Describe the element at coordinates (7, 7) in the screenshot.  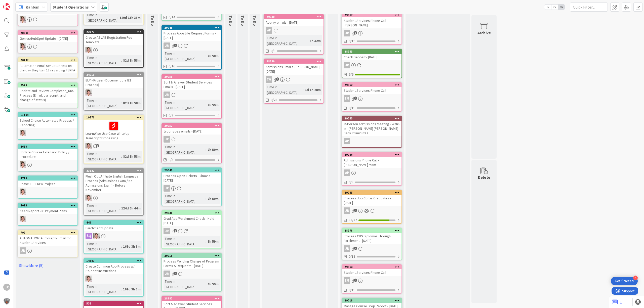
I see `img: Visit kanbanzone.com` at that location.